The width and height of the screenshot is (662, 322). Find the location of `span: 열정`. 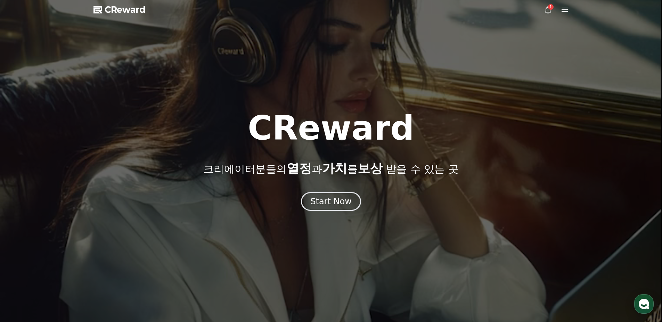

span: 열정 is located at coordinates (299, 168).